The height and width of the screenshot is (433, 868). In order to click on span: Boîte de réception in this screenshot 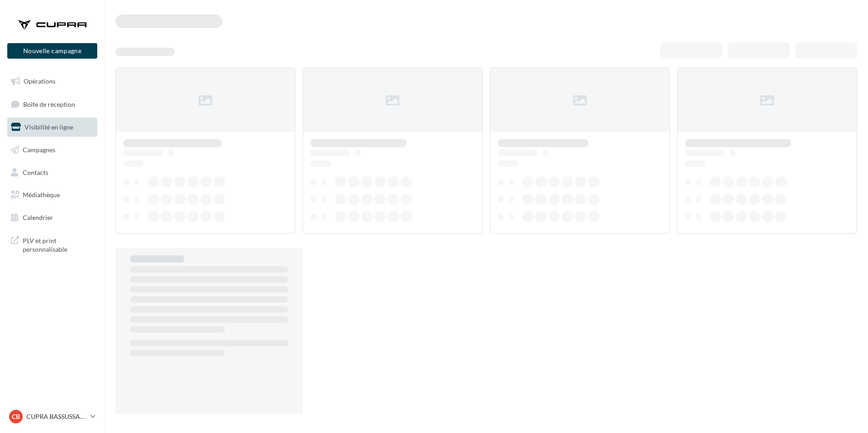, I will do `click(49, 104)`.